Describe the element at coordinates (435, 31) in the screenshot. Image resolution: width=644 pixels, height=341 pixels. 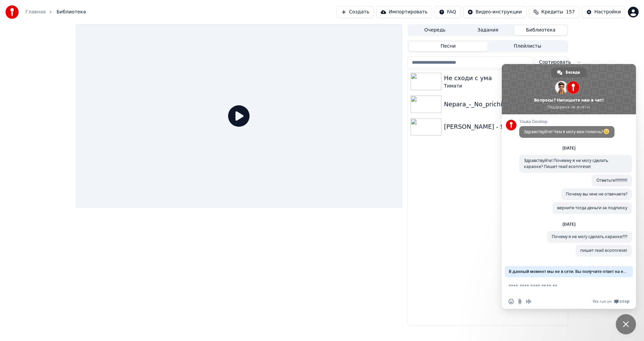
I see `button: Очередь` at that location.